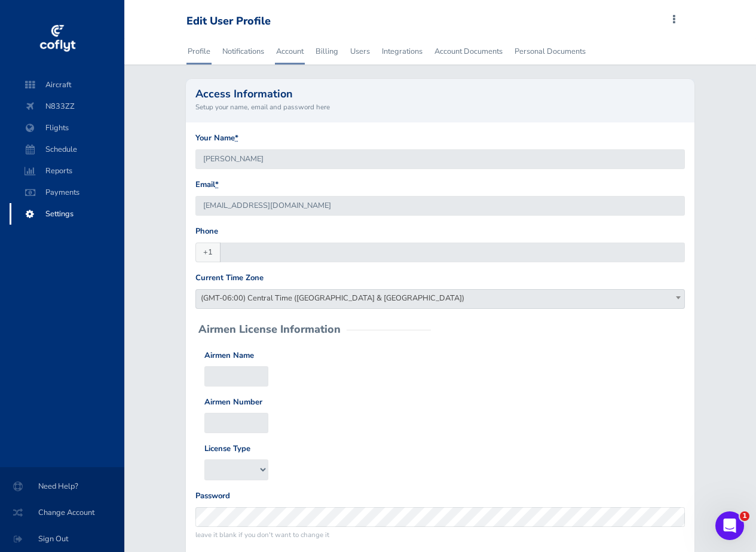 The width and height of the screenshot is (756, 552). Describe the element at coordinates (67, 171) in the screenshot. I see `span: Reports` at that location.